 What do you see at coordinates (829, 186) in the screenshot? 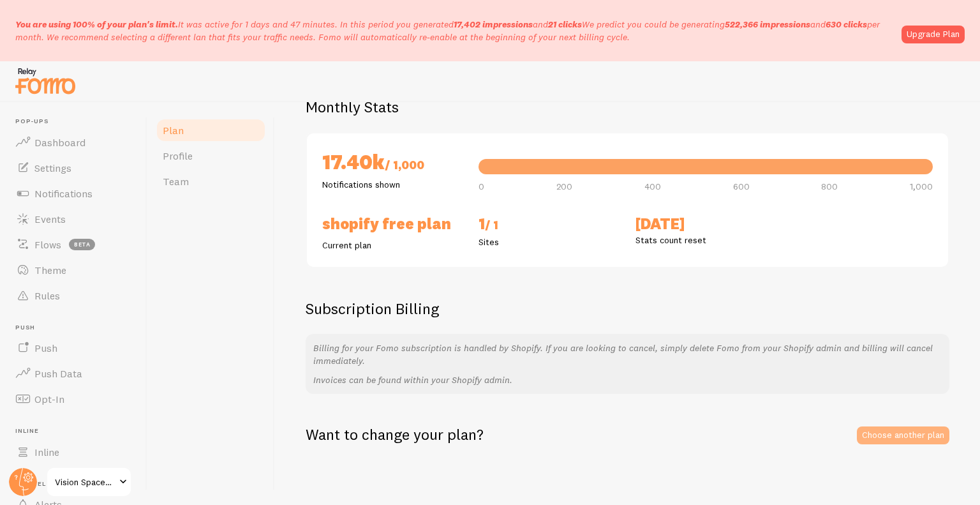
I see `span: 800` at bounding box center [829, 186].